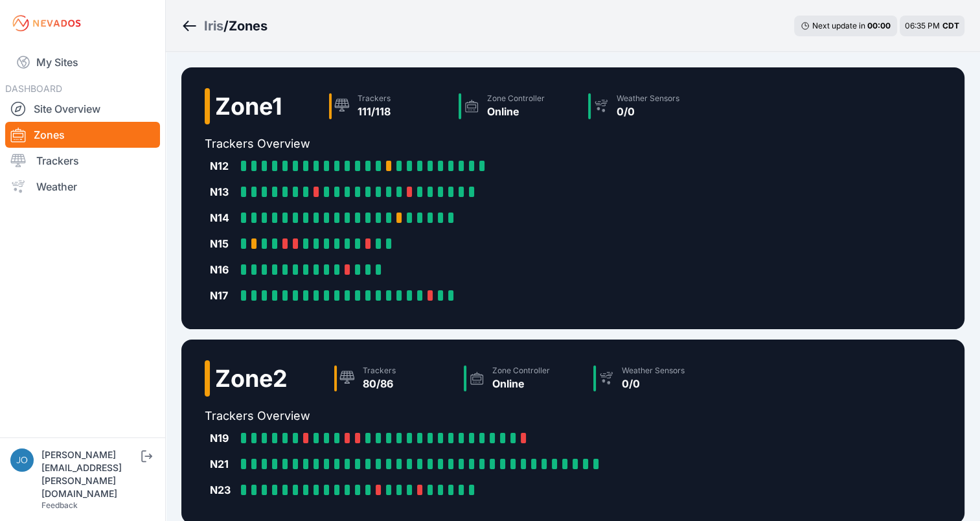 This screenshot has height=521, width=980. What do you see at coordinates (60, 505) in the screenshot?
I see `a: Feedback` at bounding box center [60, 505].